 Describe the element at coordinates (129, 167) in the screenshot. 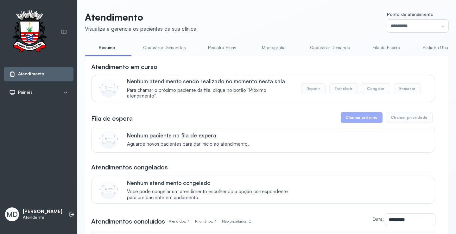

I see `h3: Atendimentos congelados` at that location.